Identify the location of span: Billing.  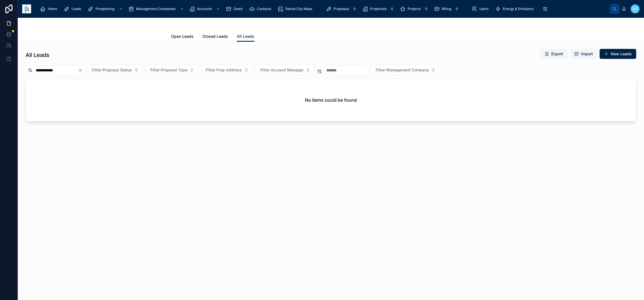
(446, 9).